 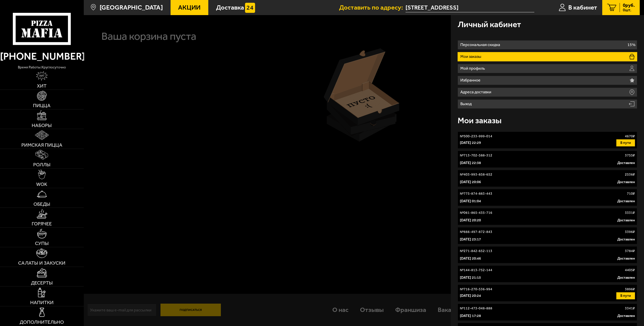 I want to click on span: Супы, so click(x=42, y=243).